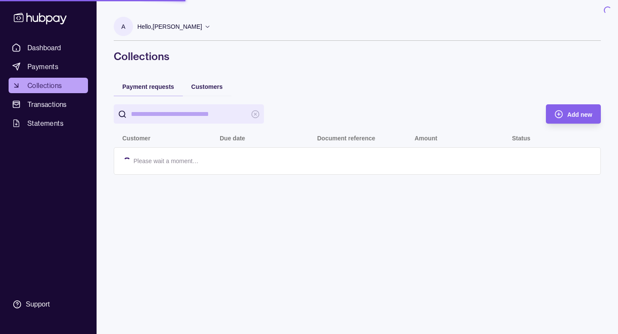 Image resolution: width=618 pixels, height=334 pixels. What do you see at coordinates (148, 87) in the screenshot?
I see `span: Payment requests` at bounding box center [148, 87].